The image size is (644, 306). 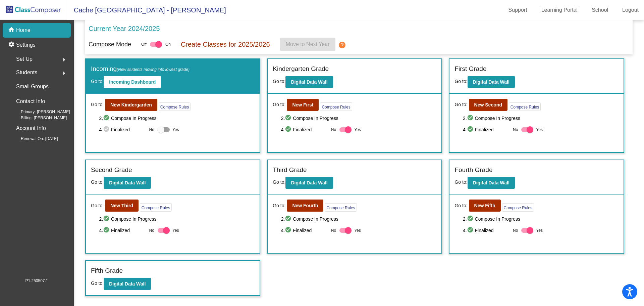 What do you see at coordinates (305, 205) in the screenshot?
I see `b: New Fourth` at bounding box center [305, 205].